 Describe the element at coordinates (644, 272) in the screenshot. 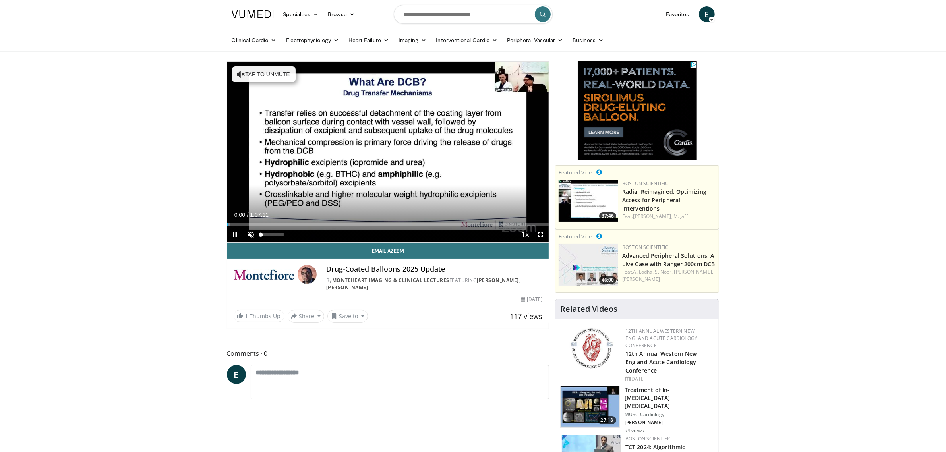

I see `a: A. Lodha,` at that location.